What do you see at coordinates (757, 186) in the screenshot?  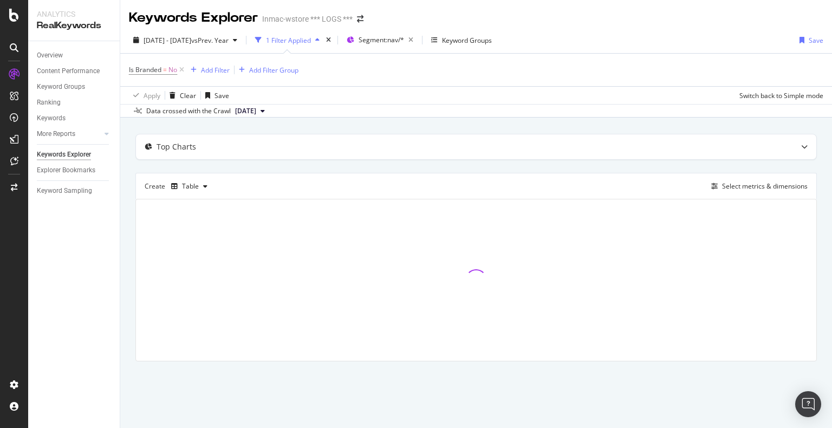 I see `button: Select metrics & dimensions` at bounding box center [757, 186].